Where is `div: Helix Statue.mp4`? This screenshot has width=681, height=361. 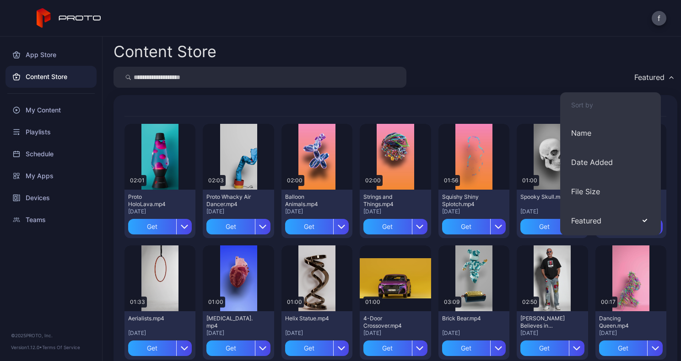 div: Helix Statue.mp4 is located at coordinates (310, 319).